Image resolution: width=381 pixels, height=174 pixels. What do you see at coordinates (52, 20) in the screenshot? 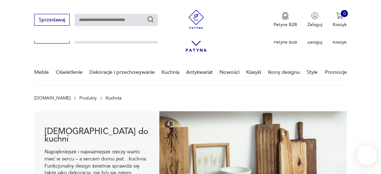
I see `button: Sprzedawaj` at bounding box center [52, 20].